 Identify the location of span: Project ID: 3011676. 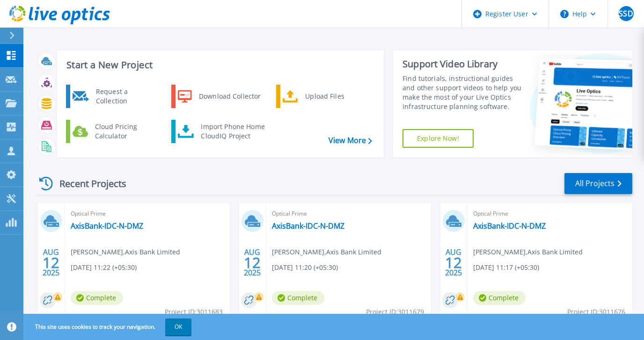
(596, 312).